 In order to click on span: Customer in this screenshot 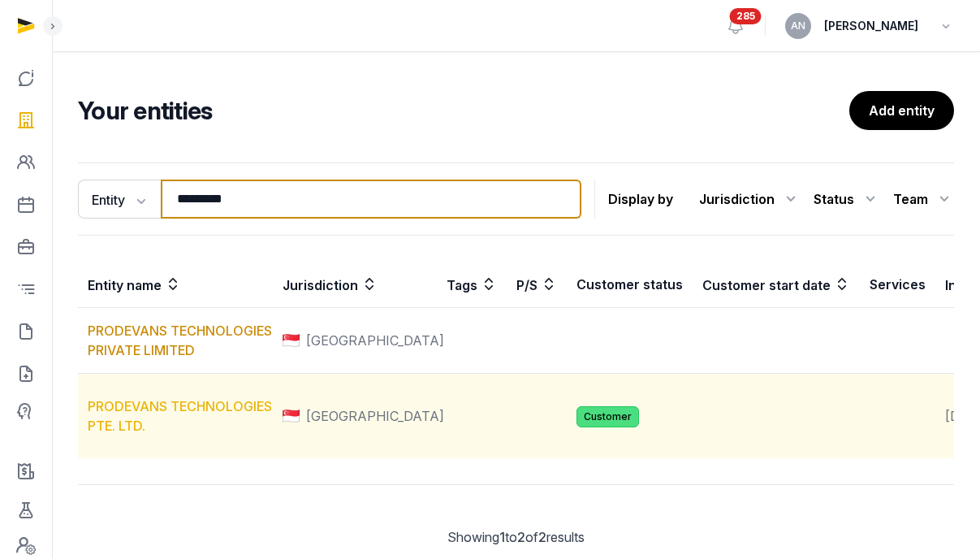, I will do `click(607, 417)`.